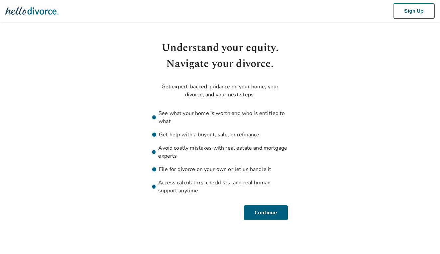  What do you see at coordinates (220, 186) in the screenshot?
I see `li: Access calculators, checklists, and real human support anytime` at bounding box center [220, 186].